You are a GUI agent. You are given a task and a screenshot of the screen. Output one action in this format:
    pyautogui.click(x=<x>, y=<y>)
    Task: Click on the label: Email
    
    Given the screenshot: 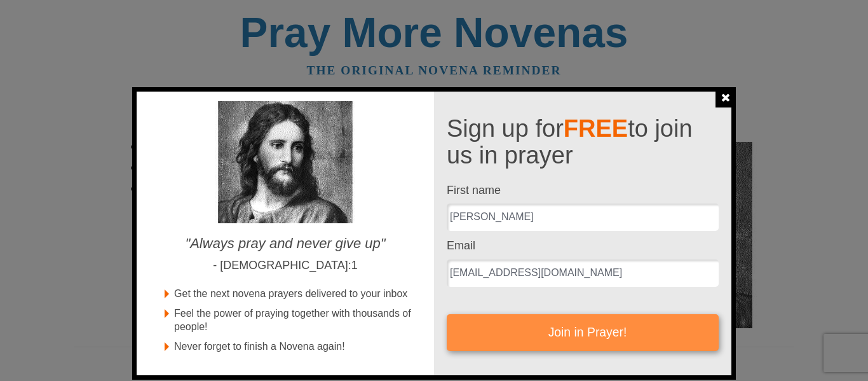 What is the action you would take?
    pyautogui.click(x=461, y=246)
    